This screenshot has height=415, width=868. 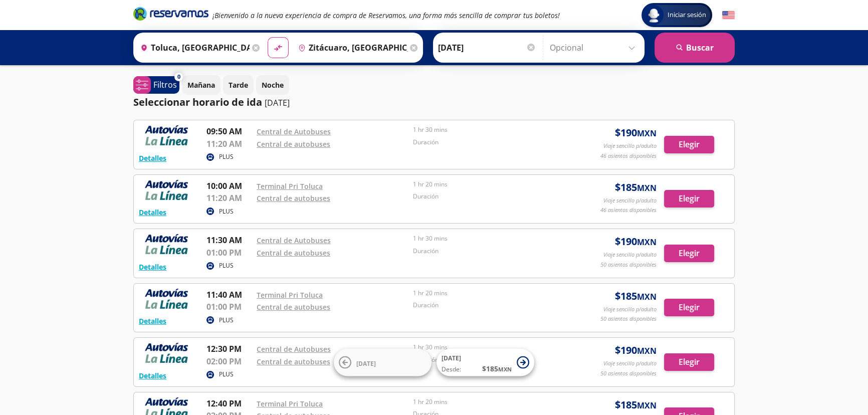 I want to click on button: English, so click(x=728, y=15).